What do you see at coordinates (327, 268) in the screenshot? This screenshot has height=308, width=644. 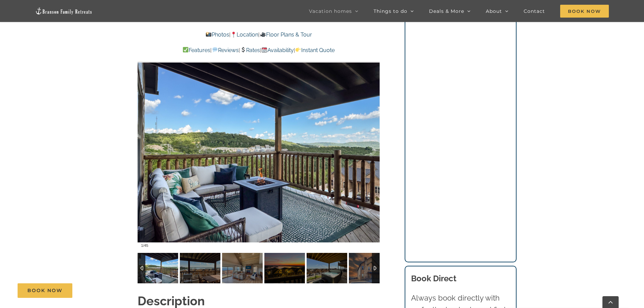 I see `img: Dreamweaver-Cabin-Table-Rock-Lake-2020-scaled.jpg-nggid043203-ngg0dyn-120x90-00f0w010c011r110f110...` at bounding box center [327, 268].